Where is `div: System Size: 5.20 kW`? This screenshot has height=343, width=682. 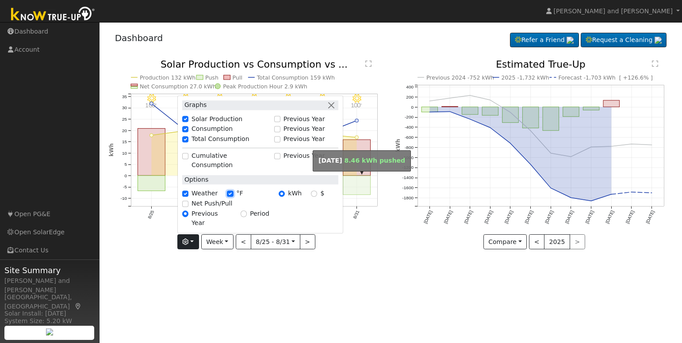
div: System Size: 5.20 kW is located at coordinates (50, 321).